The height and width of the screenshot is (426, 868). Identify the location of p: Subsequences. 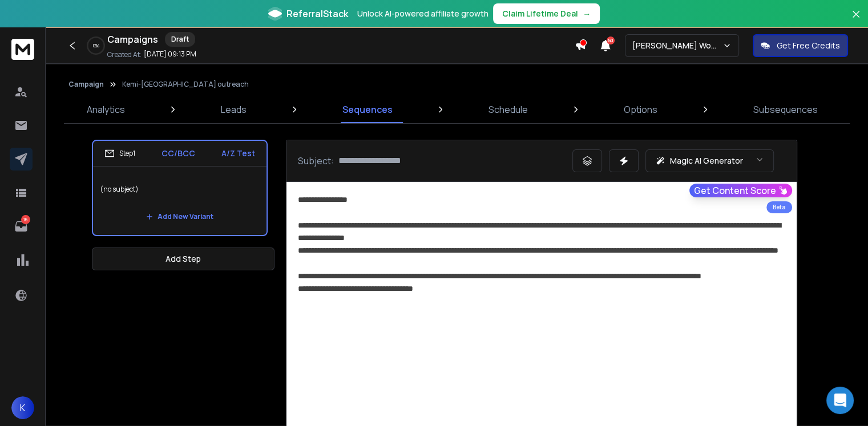
(785, 109).